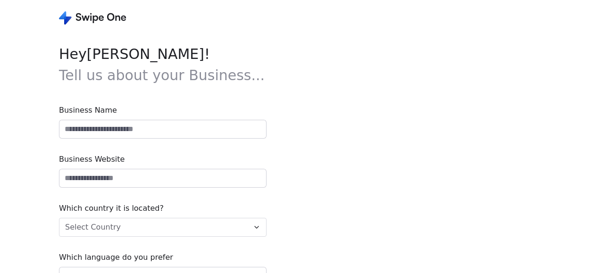  What do you see at coordinates (163, 110) in the screenshot?
I see `span: Business Name` at bounding box center [163, 110].